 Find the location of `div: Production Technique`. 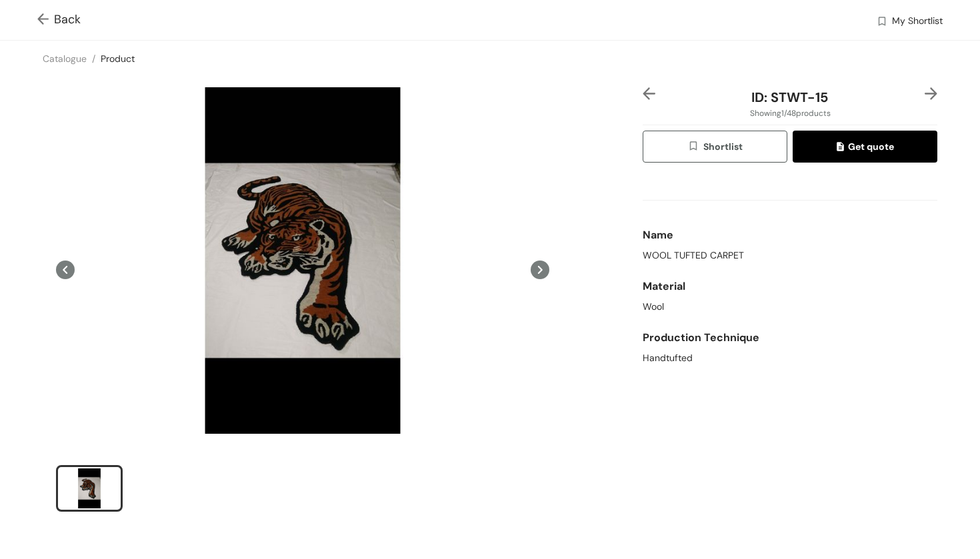

div: Production Technique is located at coordinates (790, 338).